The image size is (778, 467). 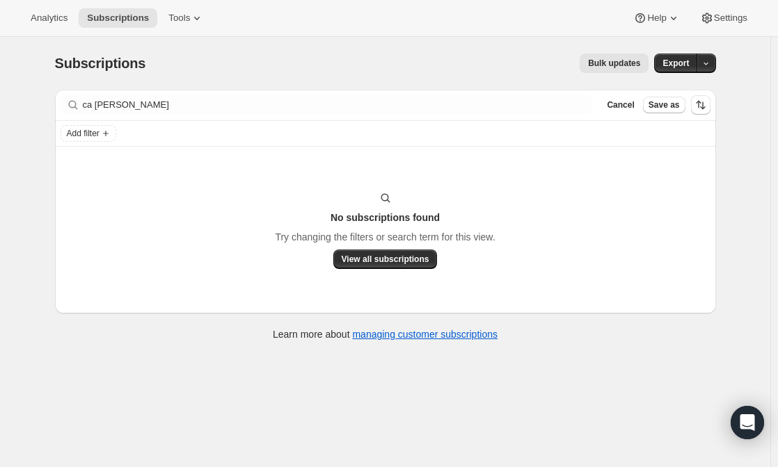 What do you see at coordinates (385, 237) in the screenshot?
I see `p: Try changing the filters or search term for this view.` at bounding box center [385, 237].